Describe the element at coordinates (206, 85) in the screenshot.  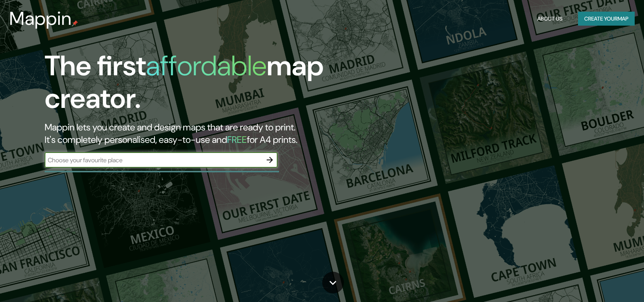
I see `h1: The first map creator.` at that location.